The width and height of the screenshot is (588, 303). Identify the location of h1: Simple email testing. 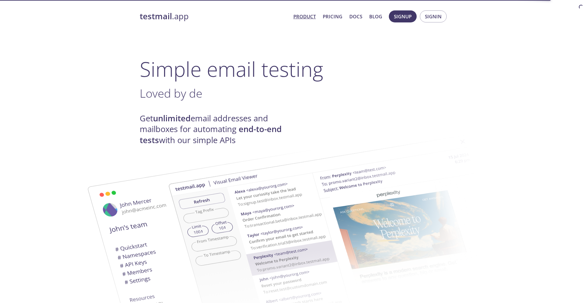
(294, 69).